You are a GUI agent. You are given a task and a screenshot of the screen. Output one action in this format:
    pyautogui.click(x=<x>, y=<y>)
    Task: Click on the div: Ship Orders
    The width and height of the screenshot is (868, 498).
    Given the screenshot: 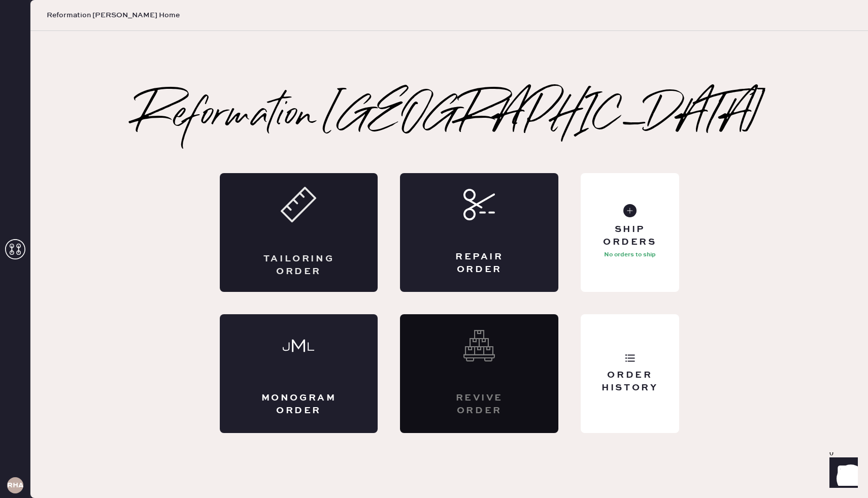 What is the action you would take?
    pyautogui.click(x=630, y=236)
    